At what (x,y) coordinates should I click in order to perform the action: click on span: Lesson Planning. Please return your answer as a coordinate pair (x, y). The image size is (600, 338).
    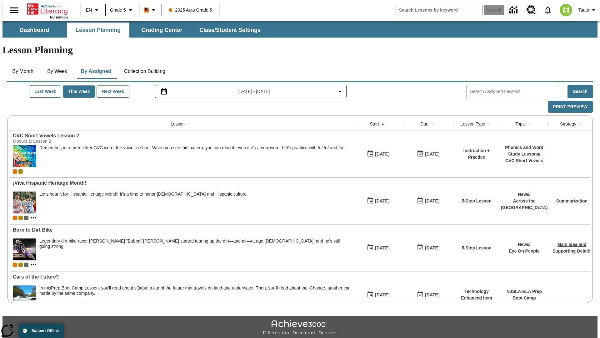
    Looking at the image, I should click on (98, 30).